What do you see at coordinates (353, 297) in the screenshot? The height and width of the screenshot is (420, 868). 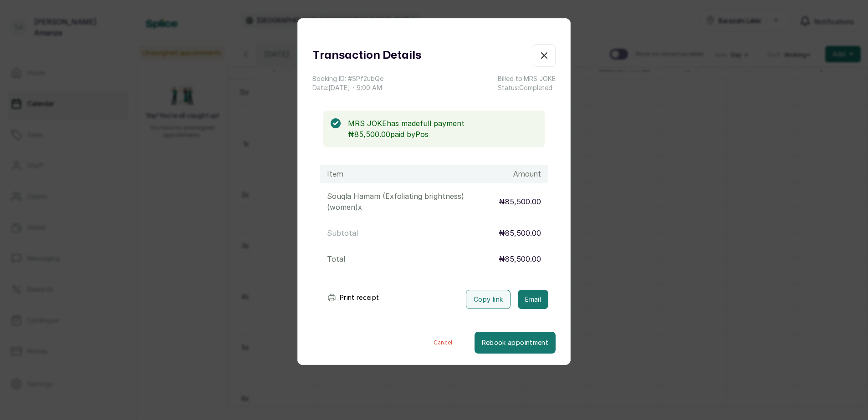 I see `button: Print receipt` at bounding box center [353, 297].